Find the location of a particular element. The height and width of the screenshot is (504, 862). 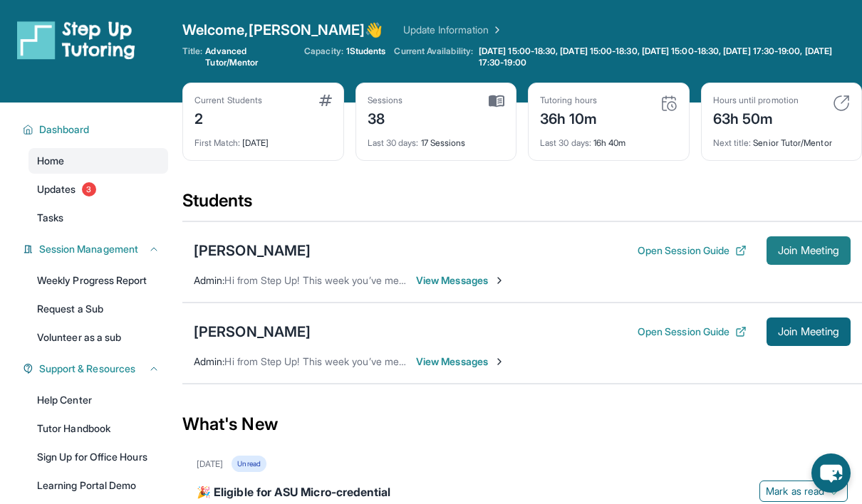

span: Hi from Step Up! This week you’ve met for 54 minutes and this month you’ve met for 7 hours. Happy... is located at coordinates (472, 361).